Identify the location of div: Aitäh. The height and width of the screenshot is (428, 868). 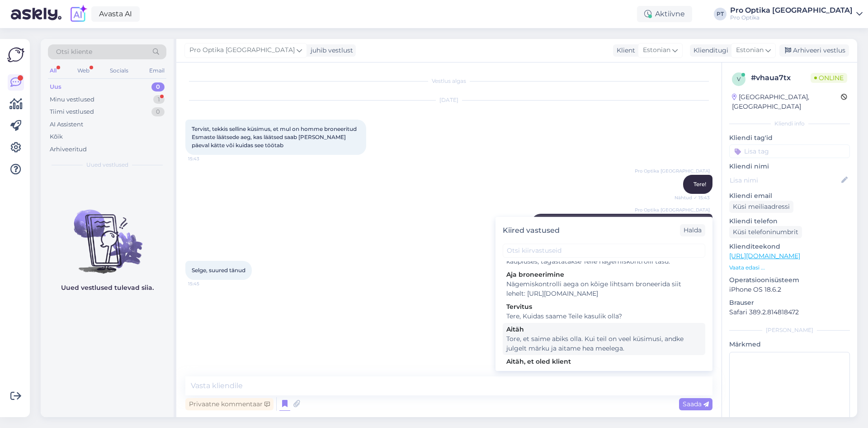
(604, 329).